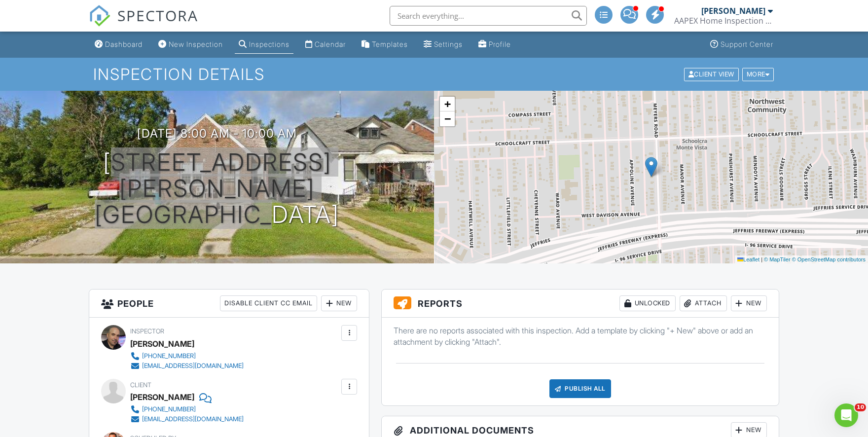  What do you see at coordinates (269, 44) in the screenshot?
I see `div: Inspections` at bounding box center [269, 44].